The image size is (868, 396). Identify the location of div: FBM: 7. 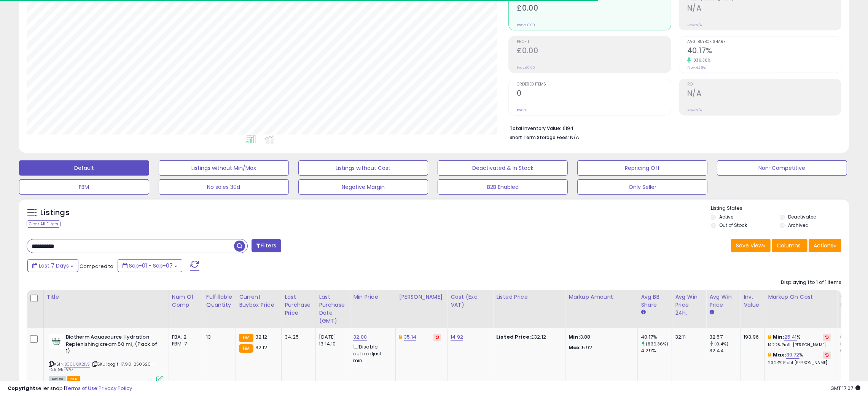
(185, 344).